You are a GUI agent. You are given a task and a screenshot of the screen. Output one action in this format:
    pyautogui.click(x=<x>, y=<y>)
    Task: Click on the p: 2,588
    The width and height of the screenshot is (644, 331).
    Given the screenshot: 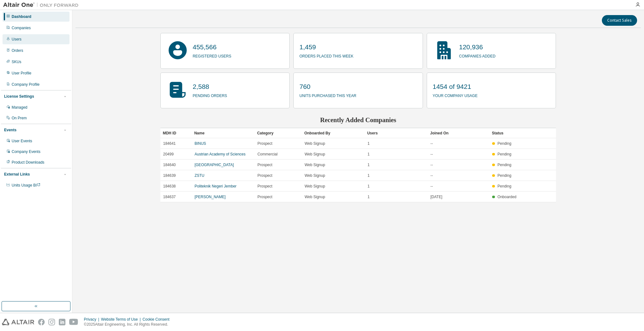 What is the action you would take?
    pyautogui.click(x=210, y=87)
    